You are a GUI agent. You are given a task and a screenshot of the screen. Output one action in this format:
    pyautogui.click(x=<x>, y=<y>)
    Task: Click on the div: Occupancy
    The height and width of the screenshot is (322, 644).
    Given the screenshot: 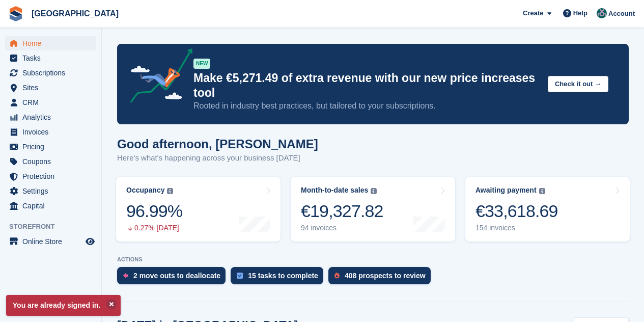 What is the action you would take?
    pyautogui.click(x=145, y=190)
    